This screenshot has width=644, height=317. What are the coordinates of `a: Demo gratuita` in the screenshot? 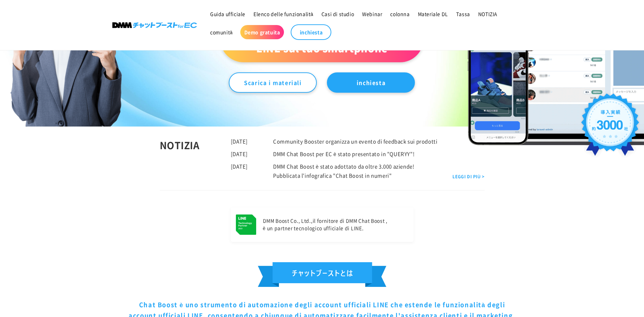 It's located at (263, 32).